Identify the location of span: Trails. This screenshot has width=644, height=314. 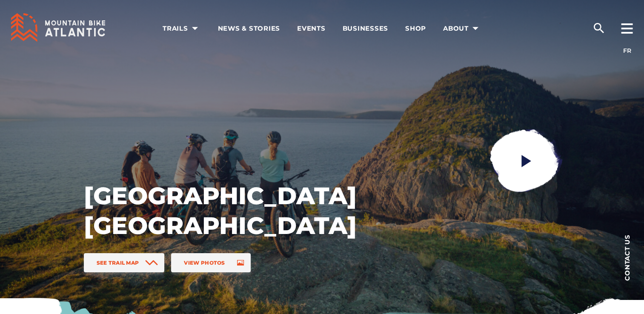
(182, 29).